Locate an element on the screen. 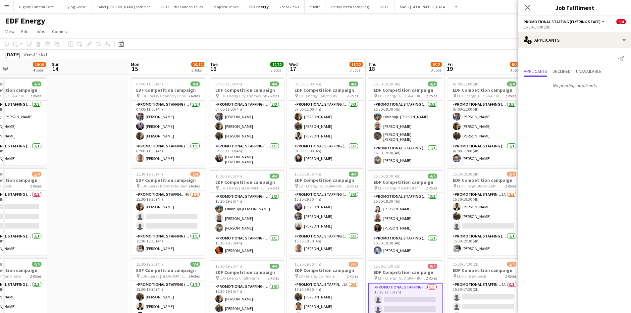 The height and width of the screenshot is (313, 631). span: EDF Energy Bromley by Bow is located at coordinates (164, 186).